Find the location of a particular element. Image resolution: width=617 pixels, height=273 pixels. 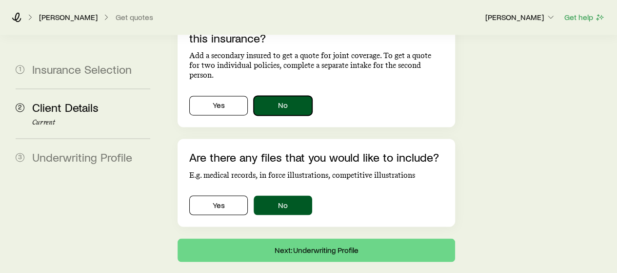

span: 3 is located at coordinates (20, 157).